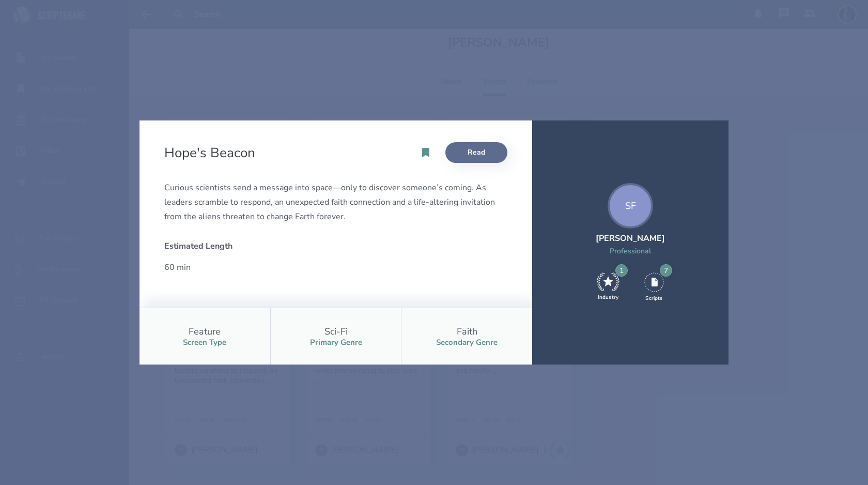  I want to click on div: Curious scientists send a message into space—only to discover someone’s coming. As leaders scramb..., so click(335, 202).